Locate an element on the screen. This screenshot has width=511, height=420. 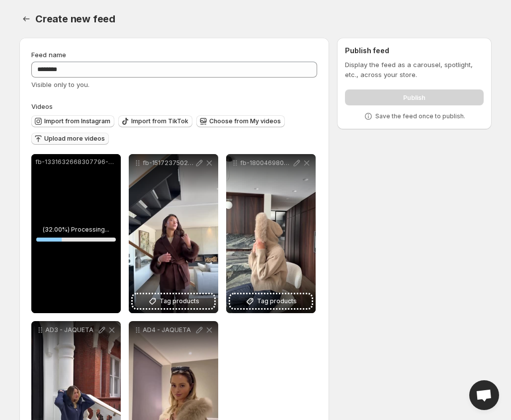
button: Import from TikTok is located at coordinates (155, 121).